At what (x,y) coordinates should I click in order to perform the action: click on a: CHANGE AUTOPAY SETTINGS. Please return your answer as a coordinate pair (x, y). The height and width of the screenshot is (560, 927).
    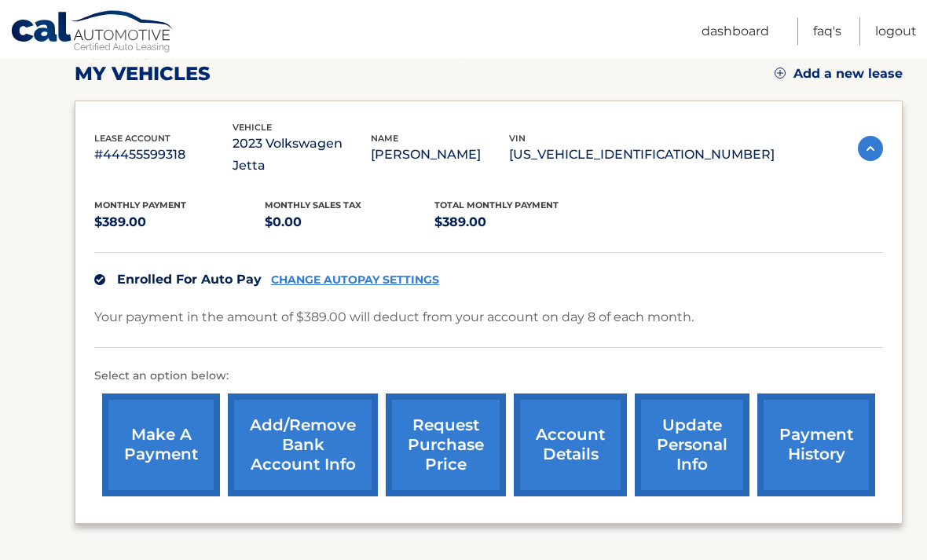
    Looking at the image, I should click on (355, 280).